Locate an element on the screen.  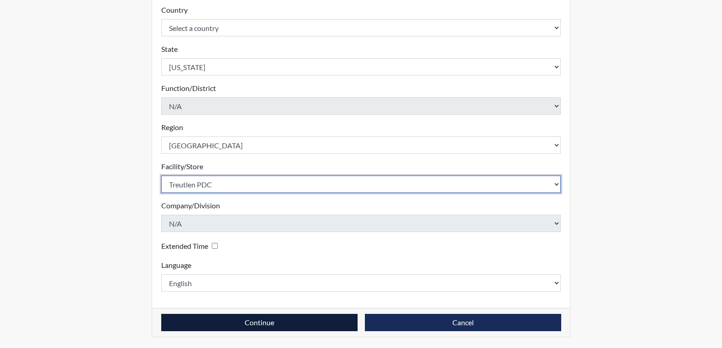
label: State is located at coordinates (169, 49).